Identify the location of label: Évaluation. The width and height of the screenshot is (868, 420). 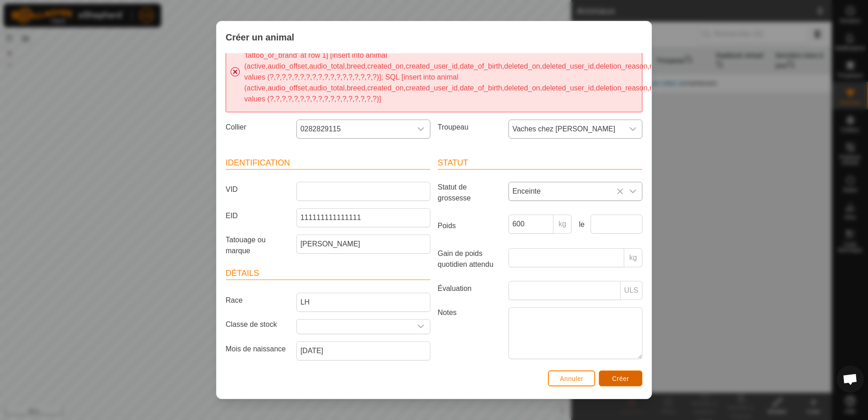
(469, 289).